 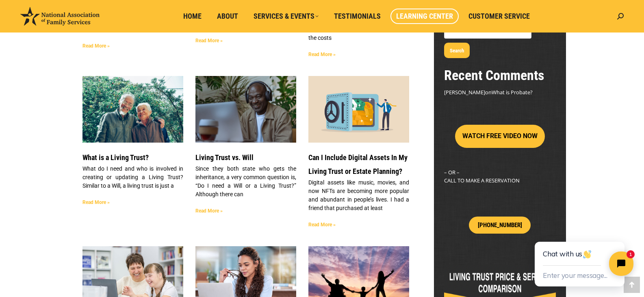 I want to click on img: Header Image Happy Family. WHAT IS A LIVING TRUST?, so click(x=132, y=109).